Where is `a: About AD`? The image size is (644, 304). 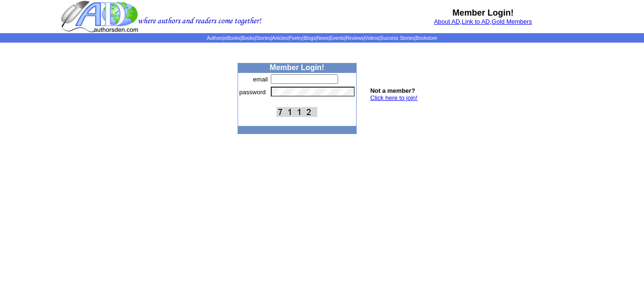 a: About AD is located at coordinates (447, 21).